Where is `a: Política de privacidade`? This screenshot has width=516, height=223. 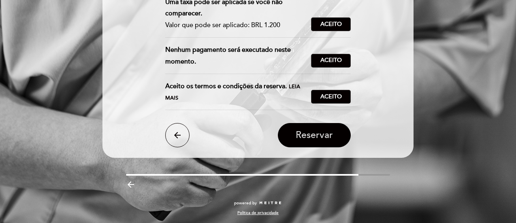
a: Política de privacidade is located at coordinates (258, 213).